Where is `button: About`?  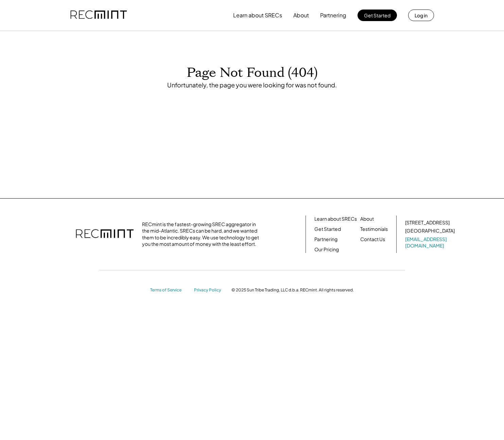
button: About is located at coordinates (301, 15).